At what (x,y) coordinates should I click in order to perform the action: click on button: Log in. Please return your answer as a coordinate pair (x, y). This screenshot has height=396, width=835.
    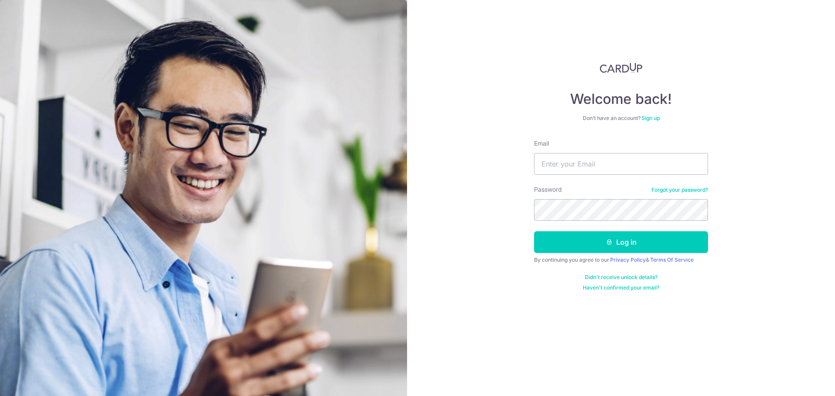
    Looking at the image, I should click on (621, 242).